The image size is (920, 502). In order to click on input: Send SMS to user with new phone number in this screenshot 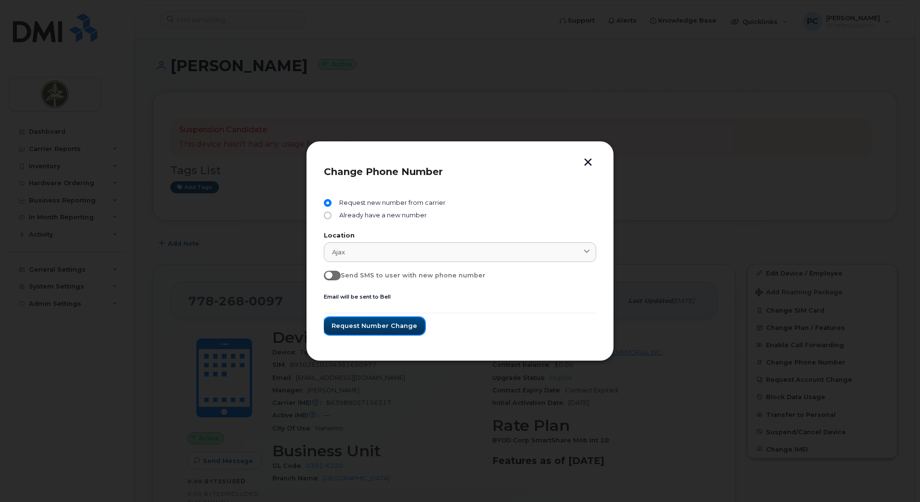, I will do `click(328, 275)`.